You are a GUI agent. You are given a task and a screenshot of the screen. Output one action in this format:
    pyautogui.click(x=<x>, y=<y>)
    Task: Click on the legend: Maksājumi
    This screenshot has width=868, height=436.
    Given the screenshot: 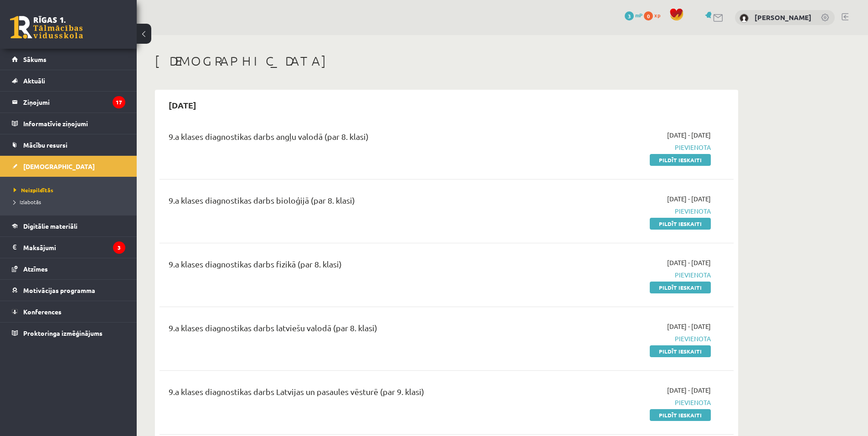 What is the action you would take?
    pyautogui.click(x=74, y=248)
    